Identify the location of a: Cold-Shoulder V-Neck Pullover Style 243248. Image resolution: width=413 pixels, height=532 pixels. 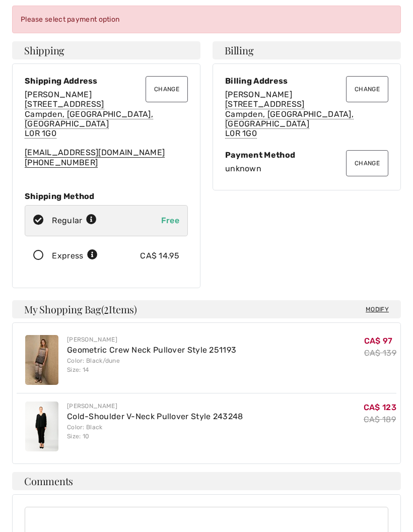
(155, 417).